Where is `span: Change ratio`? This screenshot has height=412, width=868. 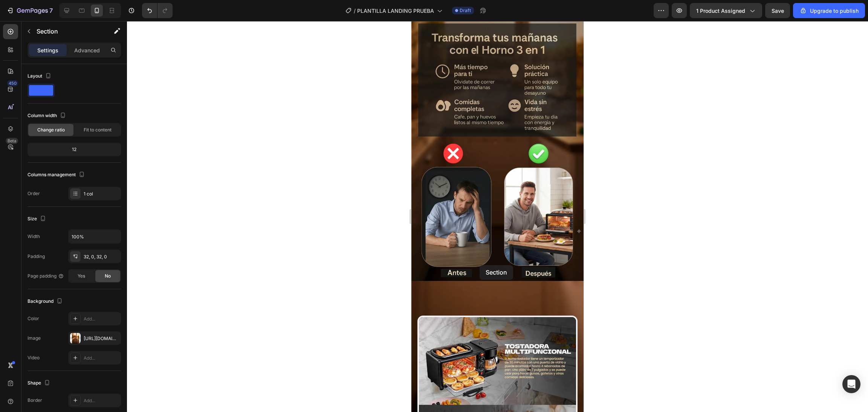
span: Change ratio is located at coordinates (51, 130).